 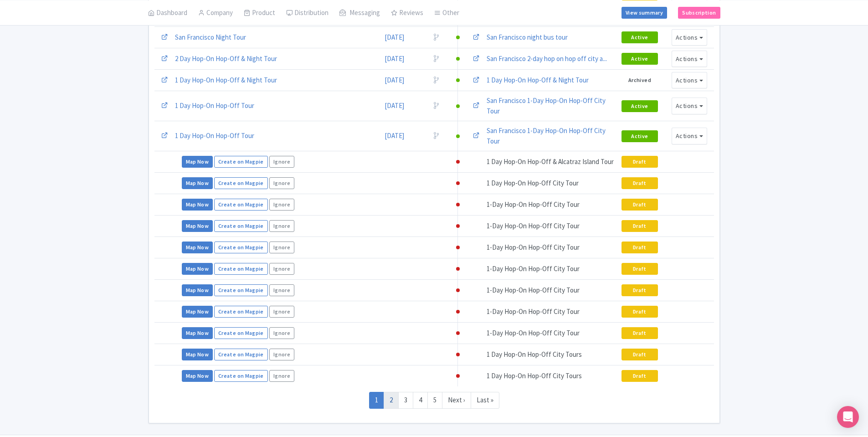 I want to click on a: Next ›, so click(x=457, y=401).